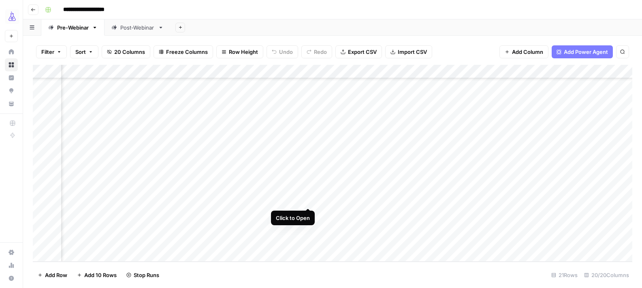  Describe the element at coordinates (146, 275) in the screenshot. I see `span: Stop Runs` at that location.